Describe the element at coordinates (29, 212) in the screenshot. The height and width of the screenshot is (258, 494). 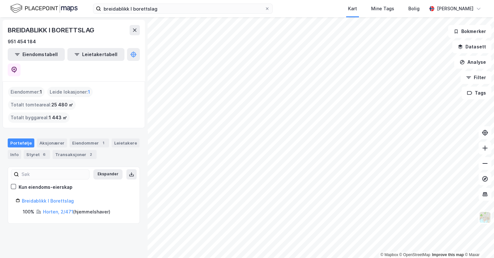
I see `div: 100%` at that location.